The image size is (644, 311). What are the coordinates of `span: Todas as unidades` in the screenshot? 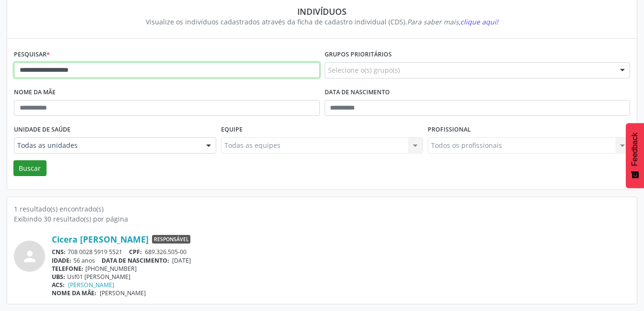 It's located at (107, 146).